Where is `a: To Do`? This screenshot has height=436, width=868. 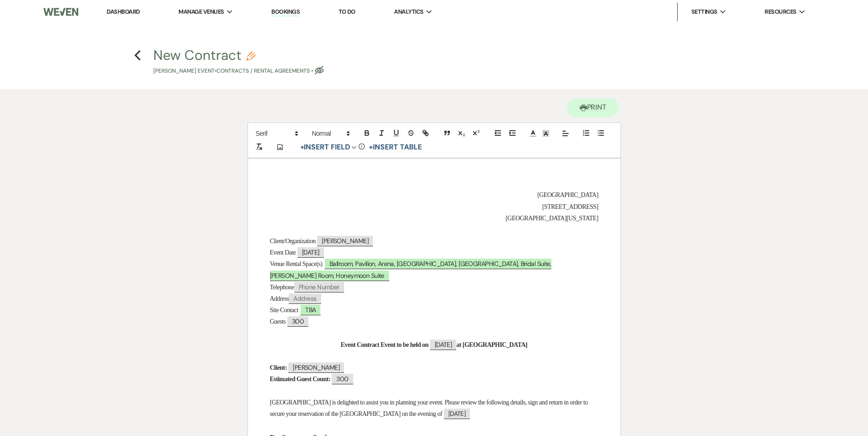
a: To Do is located at coordinates (347, 11).